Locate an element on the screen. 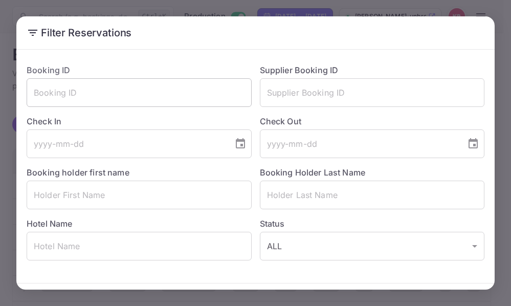  input: Hotel Name is located at coordinates (139, 246).